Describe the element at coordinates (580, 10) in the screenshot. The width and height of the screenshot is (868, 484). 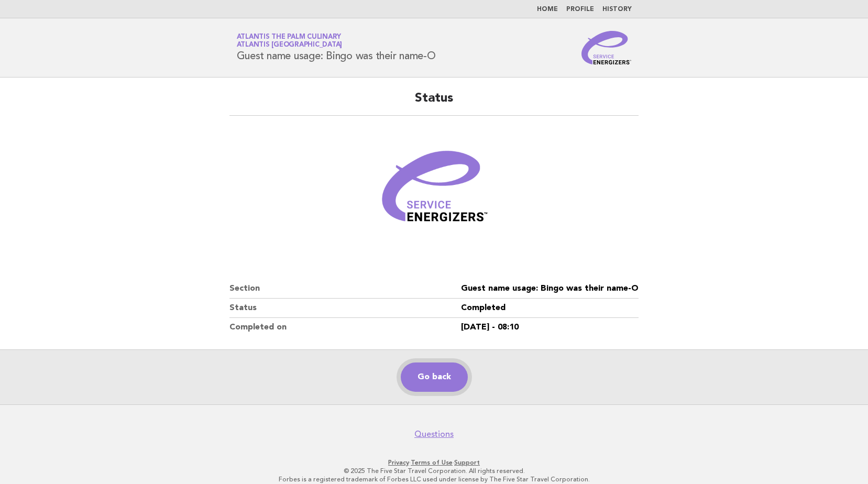
I see `a: Profile` at that location.